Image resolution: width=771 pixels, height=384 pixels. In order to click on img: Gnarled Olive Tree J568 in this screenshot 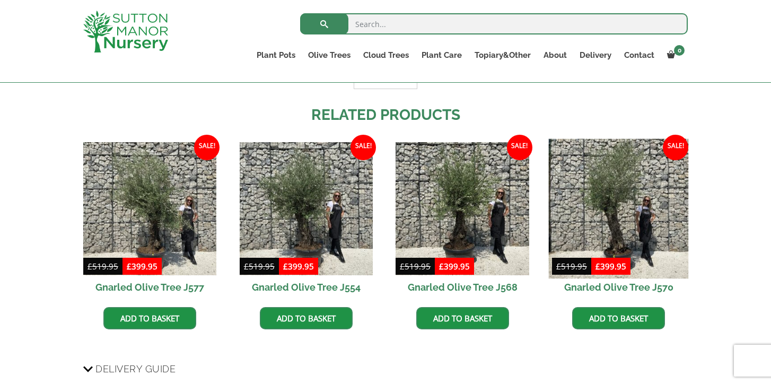, I will do `click(462, 208)`.